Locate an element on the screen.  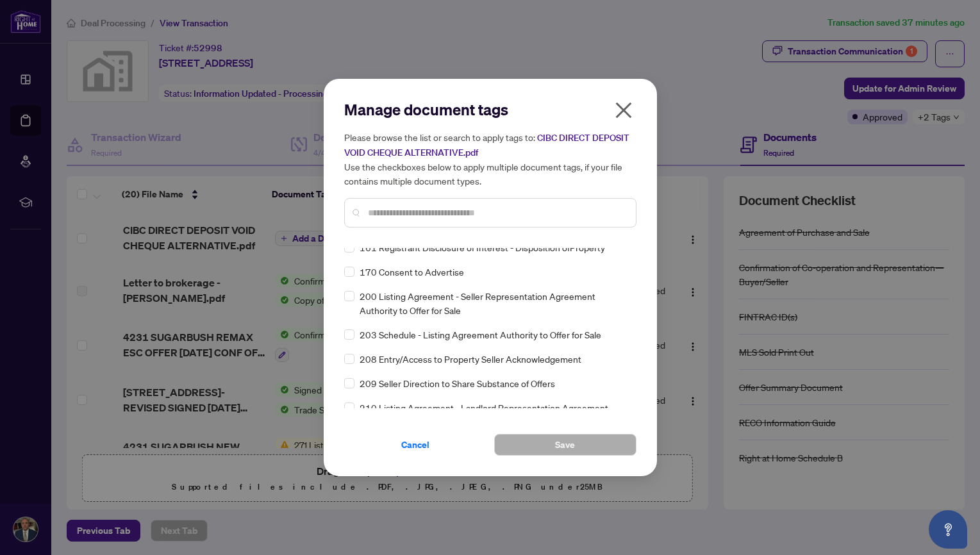
h2: Manage document tags is located at coordinates (490, 110).